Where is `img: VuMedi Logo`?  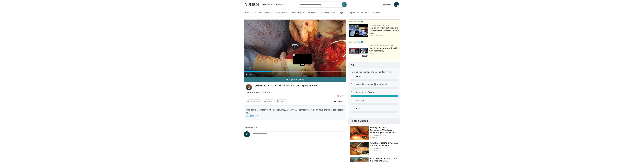 img: VuMedi Logo is located at coordinates (252, 5).